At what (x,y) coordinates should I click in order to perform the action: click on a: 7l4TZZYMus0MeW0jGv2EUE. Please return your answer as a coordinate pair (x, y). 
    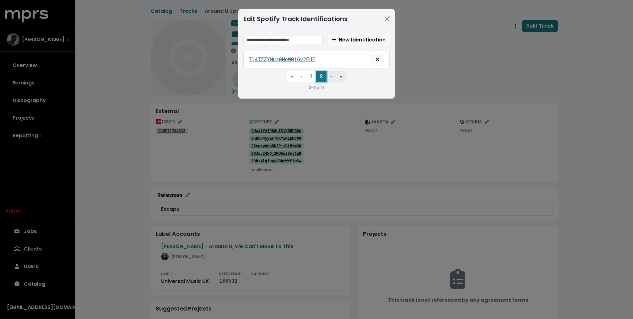
    Looking at the image, I should click on (282, 60).